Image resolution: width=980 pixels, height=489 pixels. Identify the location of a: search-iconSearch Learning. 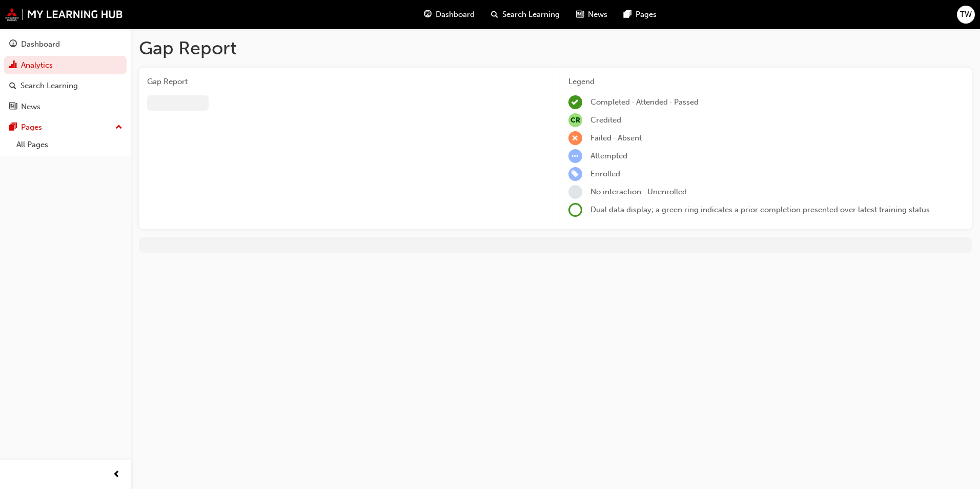
(525, 14).